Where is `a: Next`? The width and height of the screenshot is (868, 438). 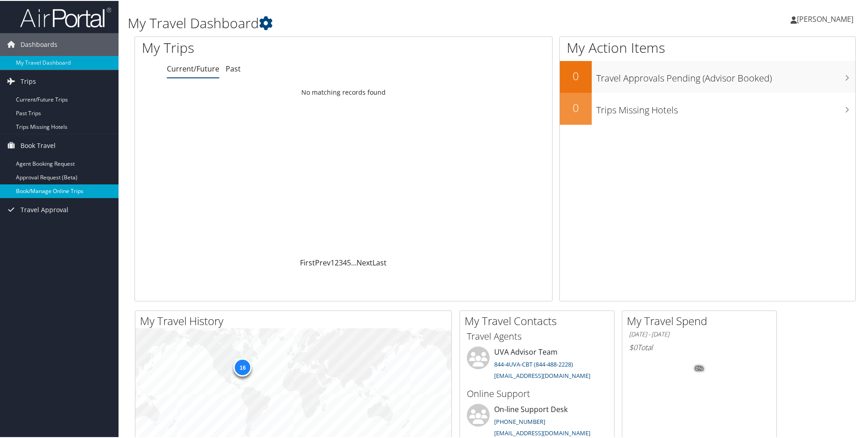
a: Next is located at coordinates (364, 262).